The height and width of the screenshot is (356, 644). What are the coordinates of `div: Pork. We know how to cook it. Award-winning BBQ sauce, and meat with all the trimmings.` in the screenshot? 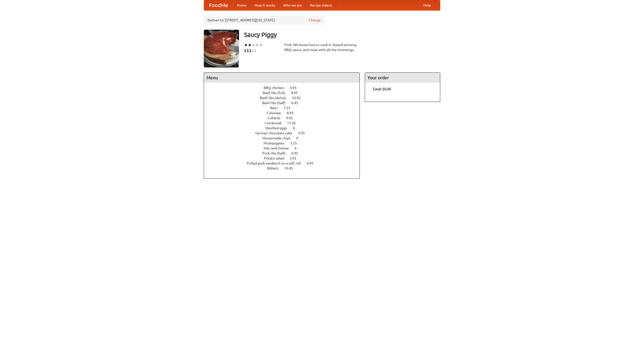 It's located at (322, 47).